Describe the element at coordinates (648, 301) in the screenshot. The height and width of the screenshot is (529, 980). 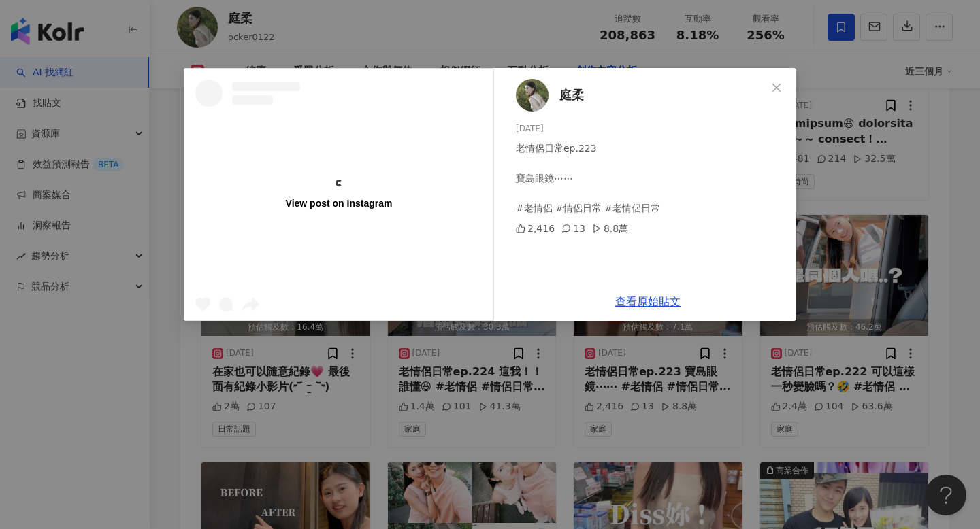
I see `a: 查看原始貼文` at that location.